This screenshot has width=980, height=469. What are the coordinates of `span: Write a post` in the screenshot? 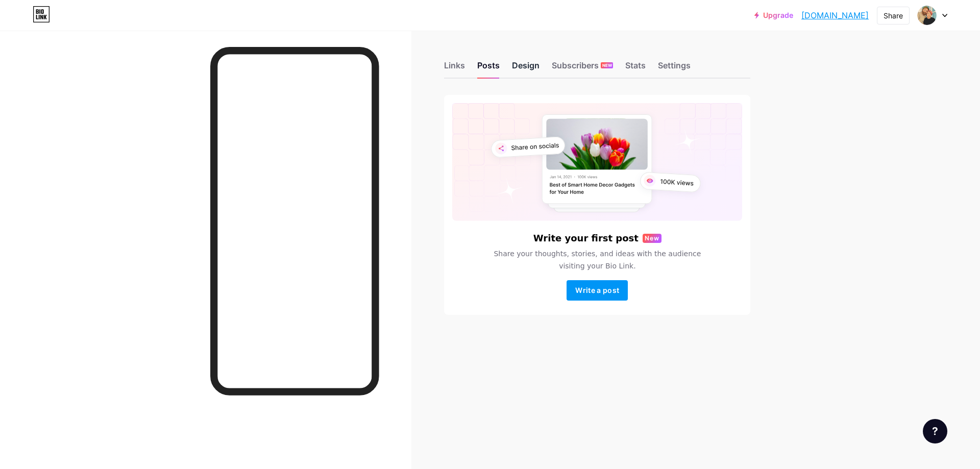 It's located at (597, 290).